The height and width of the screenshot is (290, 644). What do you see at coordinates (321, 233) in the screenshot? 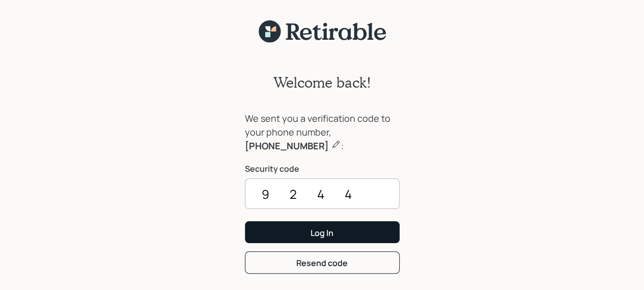
I see `div: Log In` at bounding box center [321, 233].